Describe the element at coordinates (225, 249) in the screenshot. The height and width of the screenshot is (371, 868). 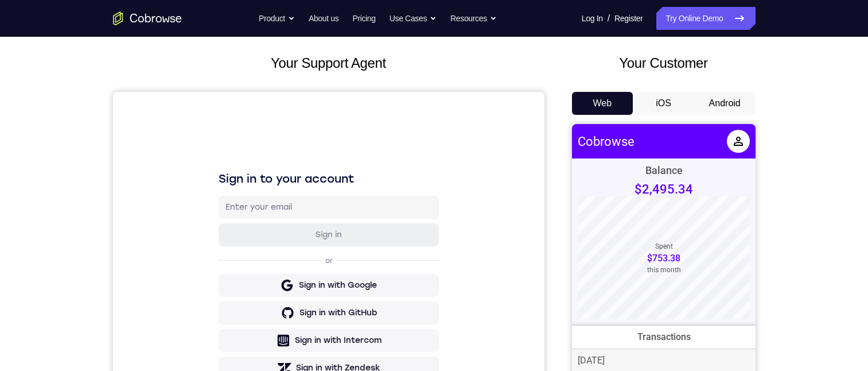
I see `div: Sign in with Intercom` at that location.